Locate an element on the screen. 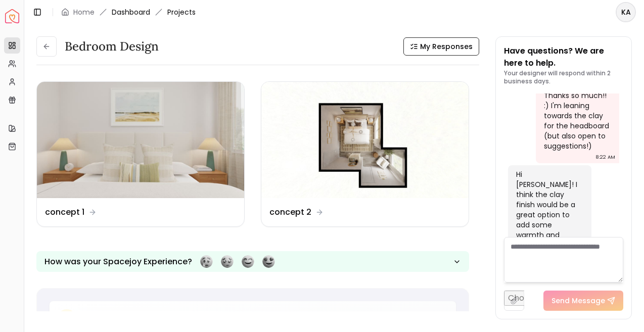 This screenshot has height=332, width=644. div: 8:22 AM is located at coordinates (605, 157).